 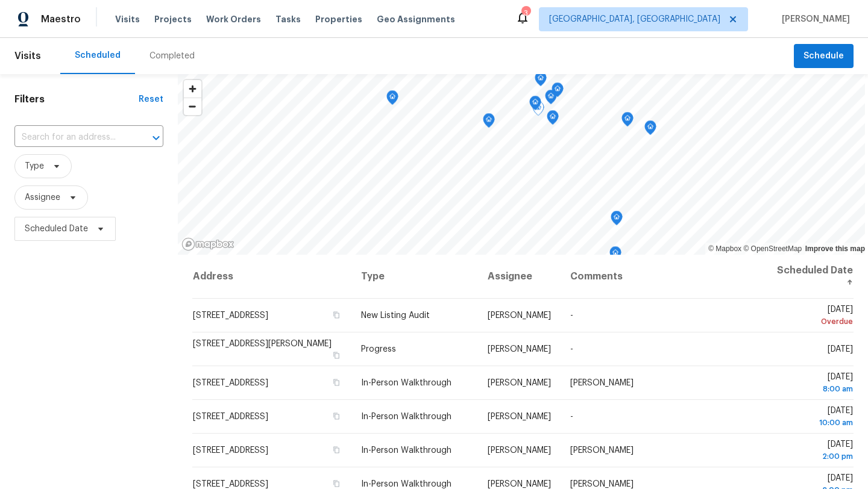 What do you see at coordinates (150, 100) in the screenshot?
I see `div: Reset` at bounding box center [150, 100].